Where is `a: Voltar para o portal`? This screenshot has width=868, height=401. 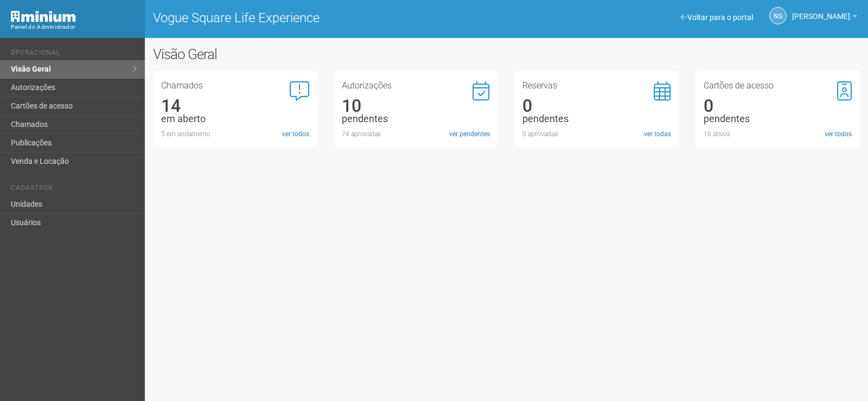 a: Voltar para o portal is located at coordinates (717, 18).